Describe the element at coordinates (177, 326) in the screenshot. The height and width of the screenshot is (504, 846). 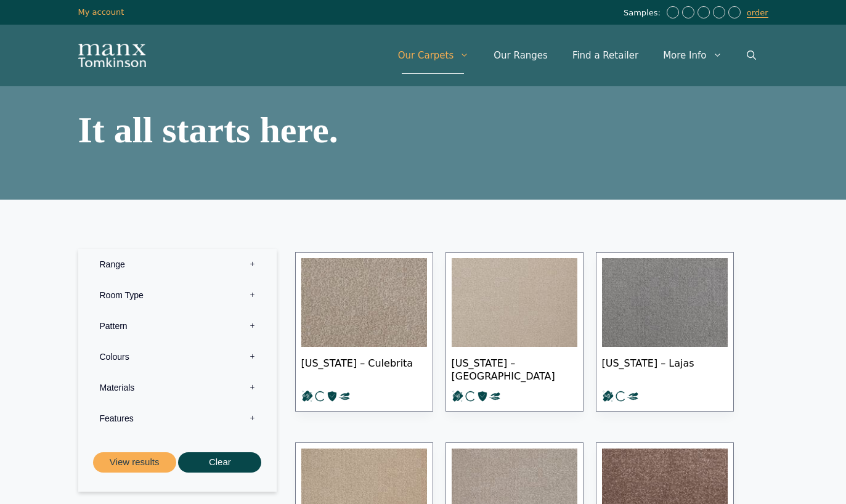
I see `label: Pattern` at that location.